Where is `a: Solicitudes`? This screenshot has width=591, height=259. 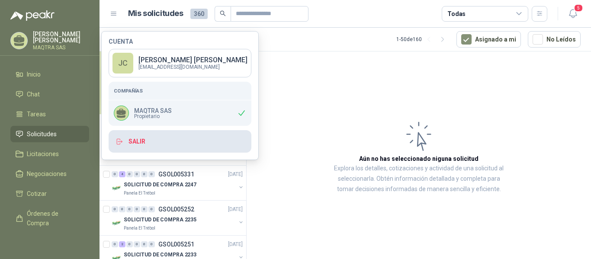
a: Solicitudes is located at coordinates (50, 134).